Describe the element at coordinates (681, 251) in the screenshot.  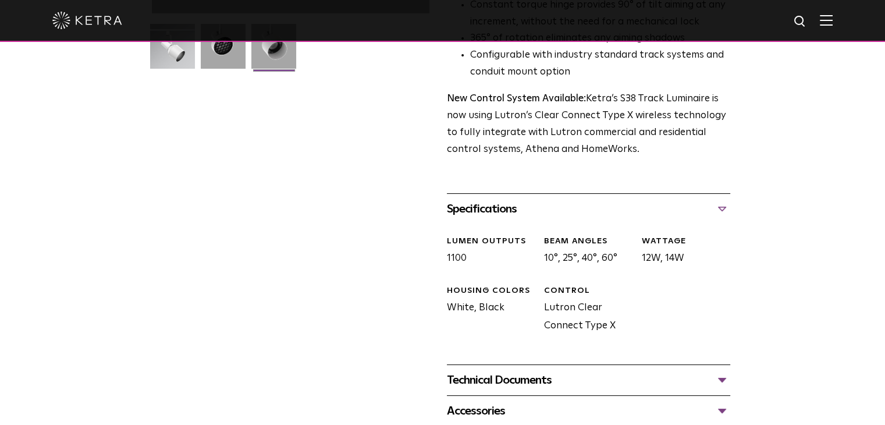
I see `div: 12W, 14W` at that location.